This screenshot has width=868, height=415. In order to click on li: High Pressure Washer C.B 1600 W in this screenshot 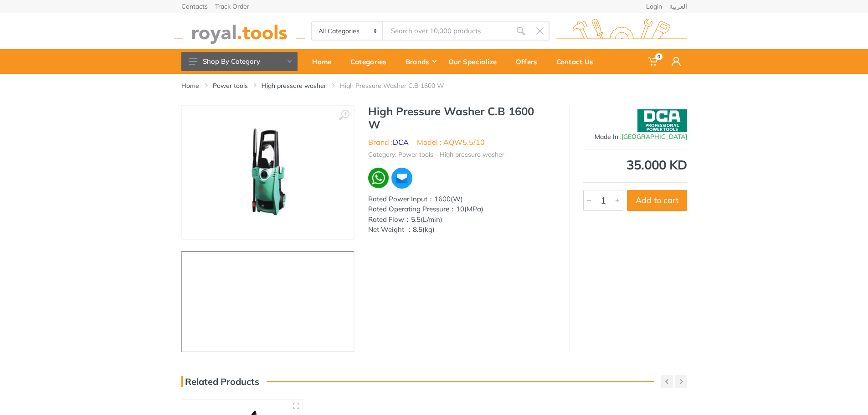, I will do `click(399, 86)`.